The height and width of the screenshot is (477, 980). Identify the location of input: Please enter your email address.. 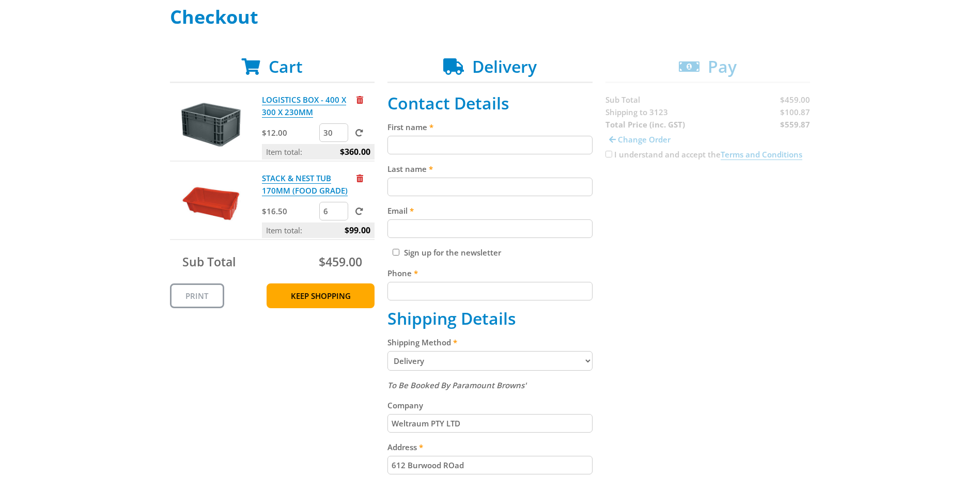
(490, 229).